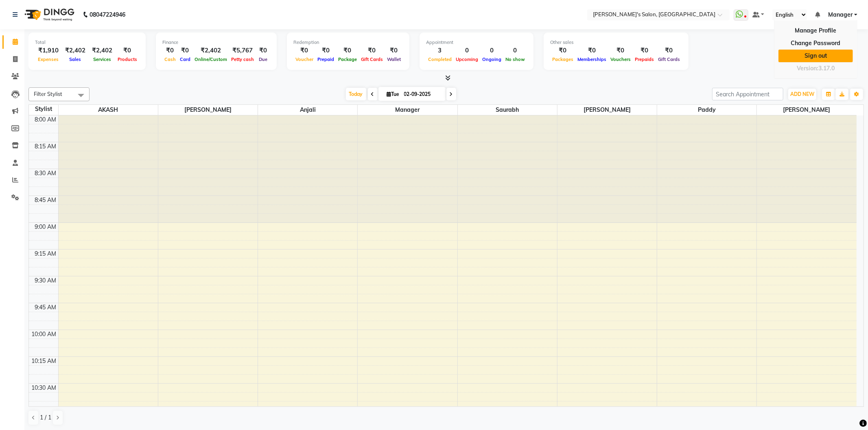  What do you see at coordinates (816, 30) in the screenshot?
I see `a: Manage Profile` at bounding box center [816, 30].